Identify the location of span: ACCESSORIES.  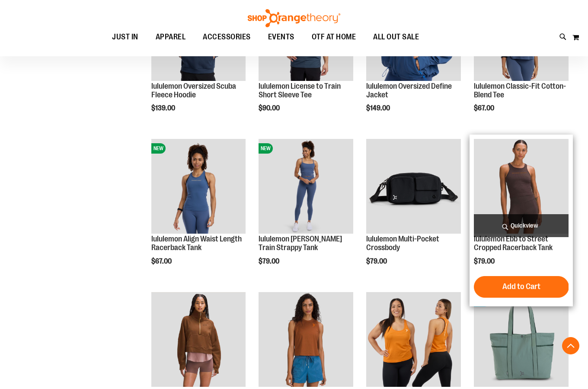
(227, 37).